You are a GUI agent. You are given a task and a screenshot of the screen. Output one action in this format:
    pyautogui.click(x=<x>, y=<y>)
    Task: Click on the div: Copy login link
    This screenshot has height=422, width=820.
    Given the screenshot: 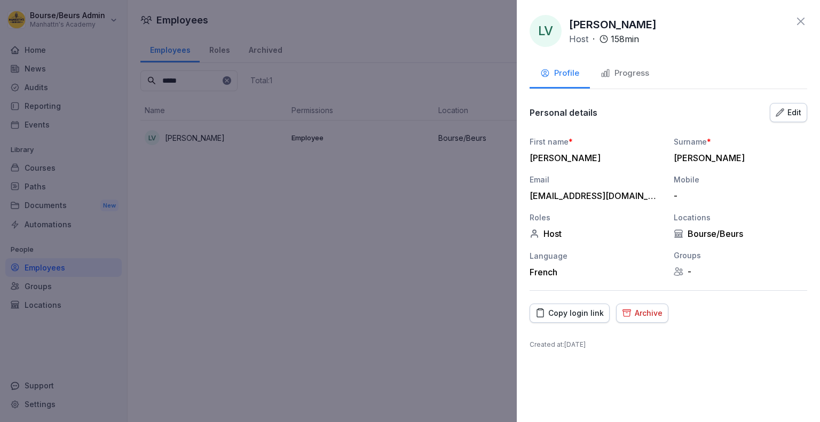 What is the action you would take?
    pyautogui.click(x=570, y=314)
    